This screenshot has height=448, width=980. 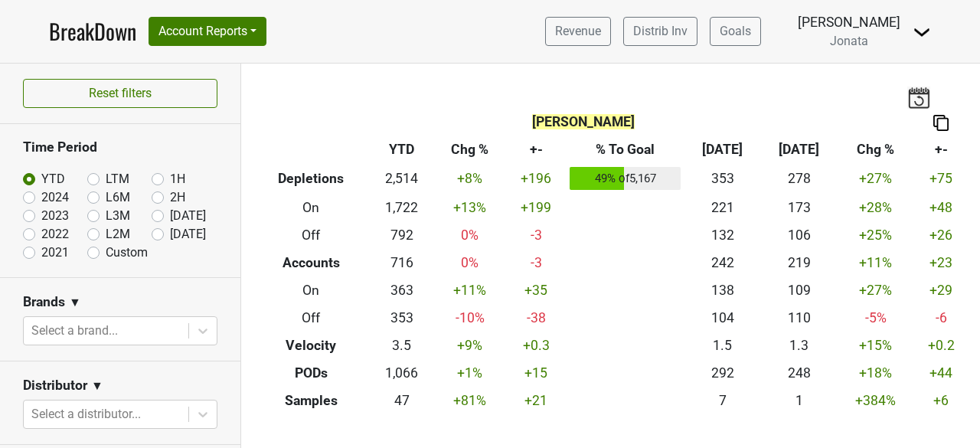 I want to click on label: L2M, so click(x=118, y=234).